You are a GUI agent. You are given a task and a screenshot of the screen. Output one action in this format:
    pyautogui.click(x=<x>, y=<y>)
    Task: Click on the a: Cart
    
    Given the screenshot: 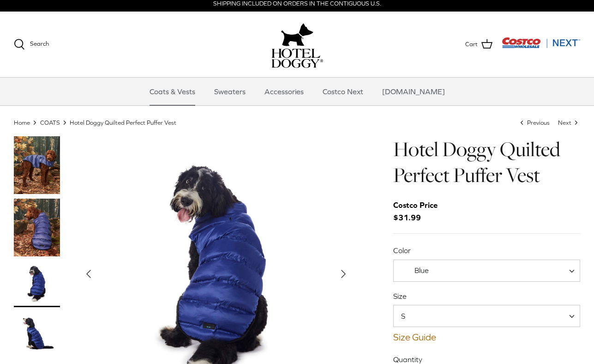 What is the action you would take?
    pyautogui.click(x=479, y=44)
    